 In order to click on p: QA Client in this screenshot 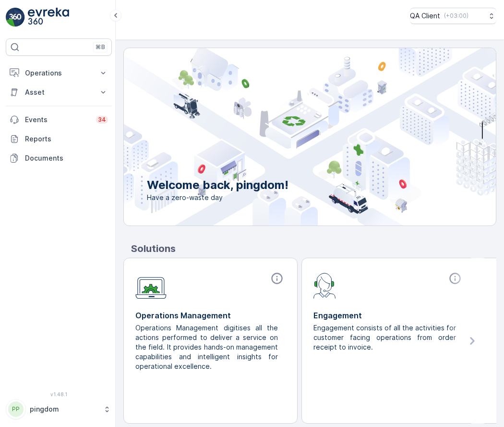, I will do `click(425, 16)`.